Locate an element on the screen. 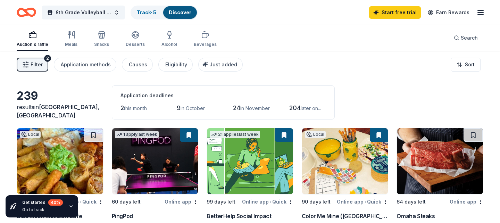  span: in October is located at coordinates (193, 108).